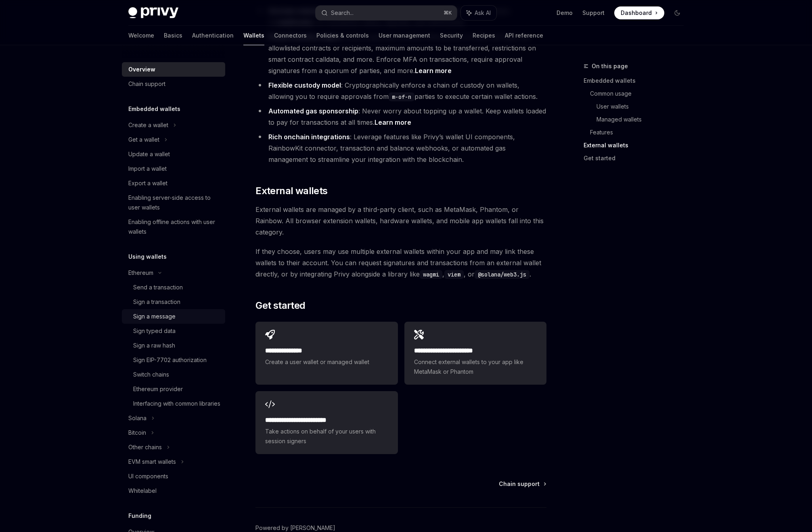 The height and width of the screenshot is (532, 812). What do you see at coordinates (313, 111) in the screenshot?
I see `strong: Automated gas sponsorship` at bounding box center [313, 111].